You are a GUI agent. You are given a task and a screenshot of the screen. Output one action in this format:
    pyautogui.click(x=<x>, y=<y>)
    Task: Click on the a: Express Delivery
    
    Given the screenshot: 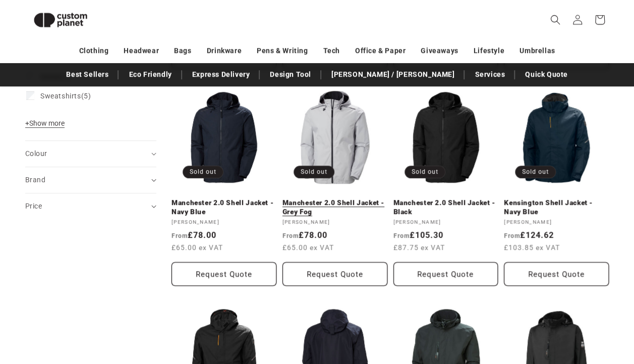 What is the action you would take?
    pyautogui.click(x=221, y=74)
    